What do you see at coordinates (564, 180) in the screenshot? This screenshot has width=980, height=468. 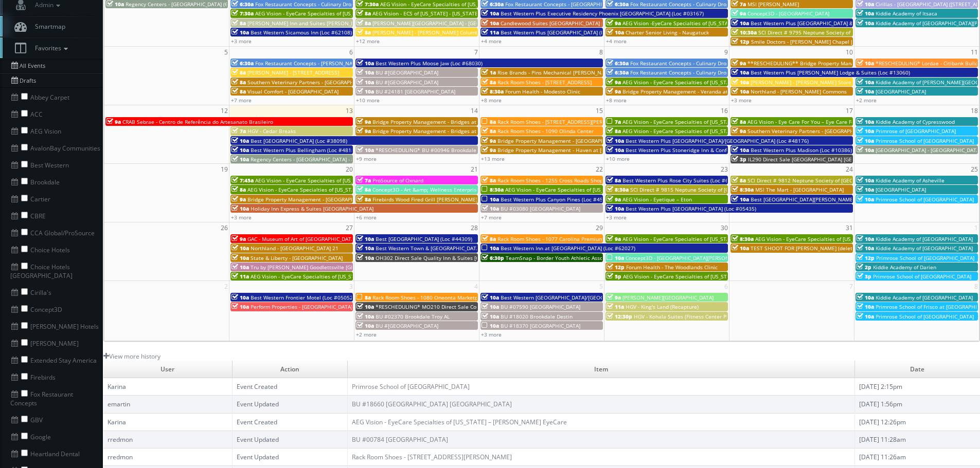 I see `span: Rack Room Shoes - 1255 Cross Roads Shopping Center` at bounding box center [564, 180].